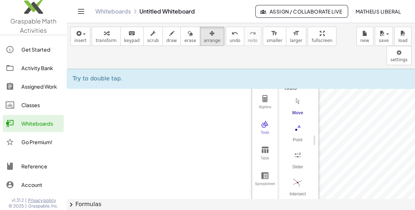 Image resolution: width=415 pixels, height=210 pixels. What do you see at coordinates (399, 60) in the screenshot?
I see `span: settings` at bounding box center [399, 60].